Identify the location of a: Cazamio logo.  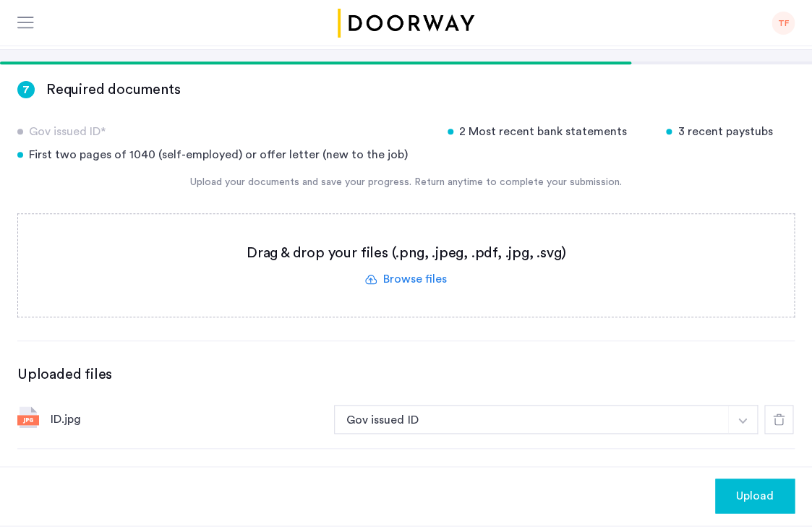
(406, 23).